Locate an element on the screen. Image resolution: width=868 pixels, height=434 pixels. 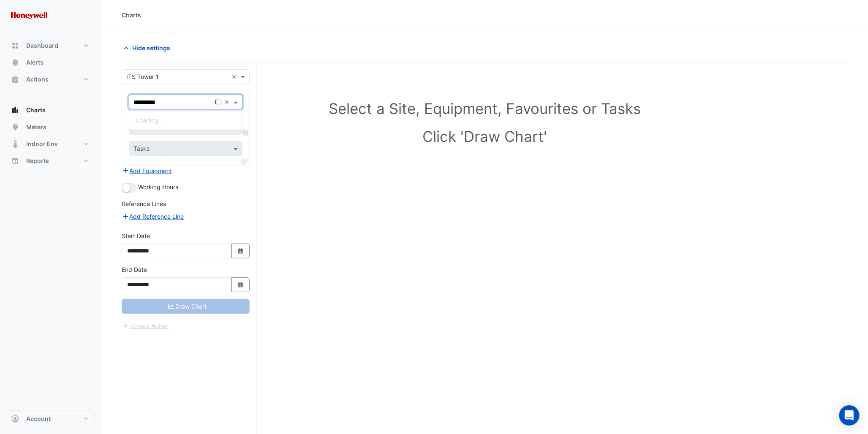
span: Indoor Env is located at coordinates (42, 144).